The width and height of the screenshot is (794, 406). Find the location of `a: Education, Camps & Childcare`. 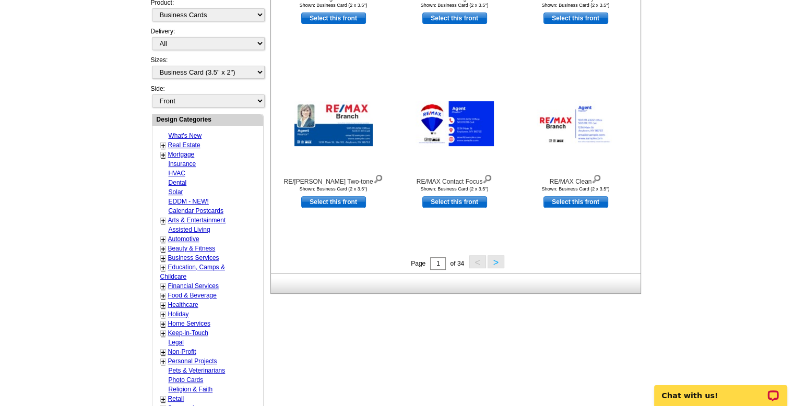

a: Education, Camps & Childcare is located at coordinates (193, 272).